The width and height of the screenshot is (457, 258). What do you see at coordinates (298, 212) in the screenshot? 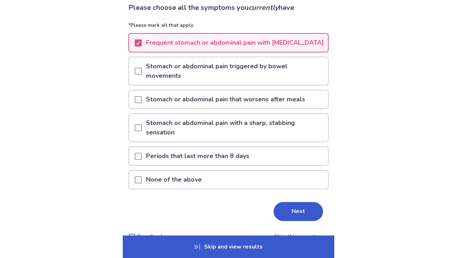
I see `button: Next` at bounding box center [298, 212].